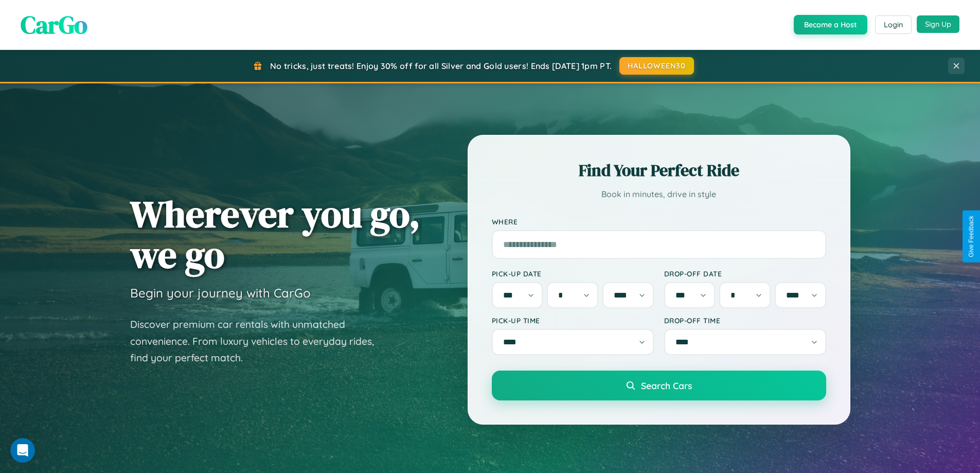  Describe the element at coordinates (220, 292) in the screenshot. I see `h3: Begin your journey with CarGo` at that location.